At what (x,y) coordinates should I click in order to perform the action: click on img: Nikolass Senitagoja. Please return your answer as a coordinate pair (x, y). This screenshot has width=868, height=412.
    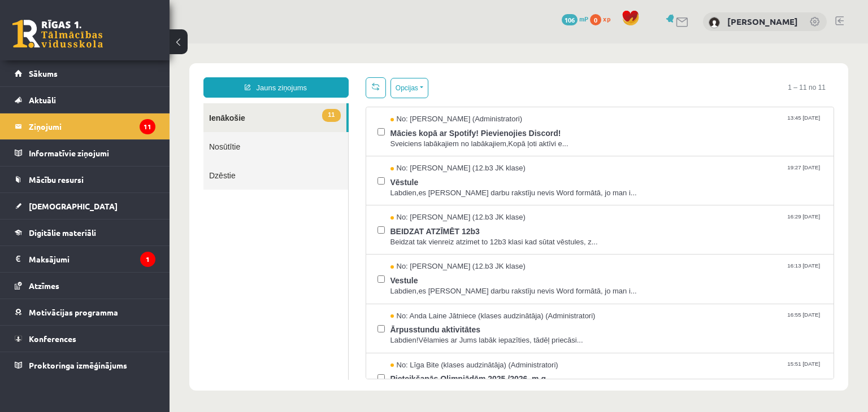
    Looking at the image, I should click on (714, 22).